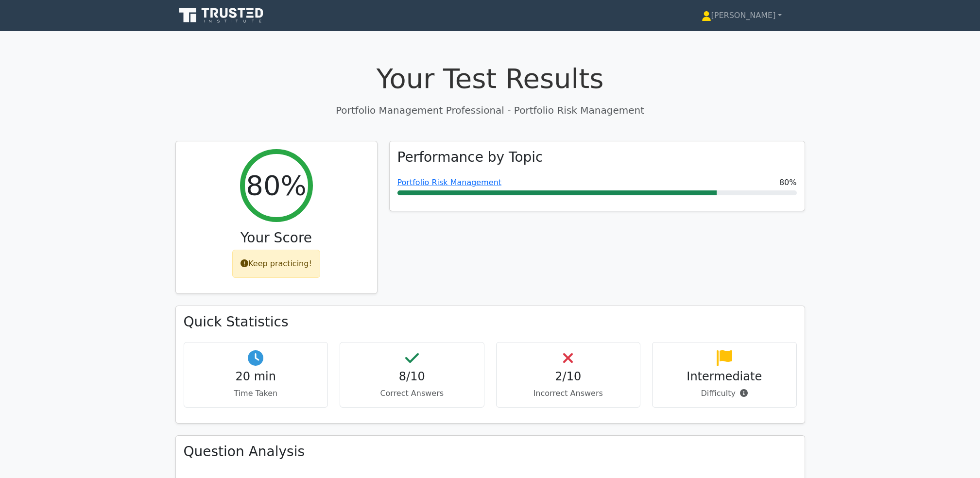  I want to click on h3: Question Analysis, so click(490, 452).